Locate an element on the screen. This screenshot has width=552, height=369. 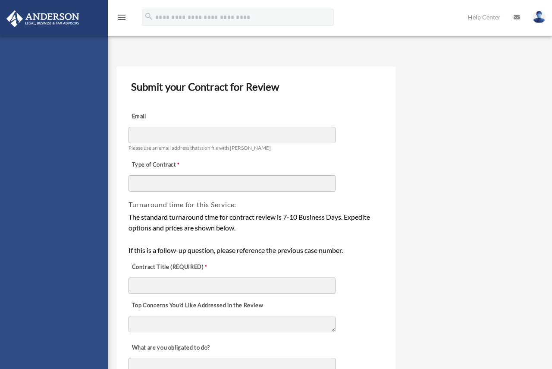
h3: Submit your Contract for Review is located at coordinates (256, 87).